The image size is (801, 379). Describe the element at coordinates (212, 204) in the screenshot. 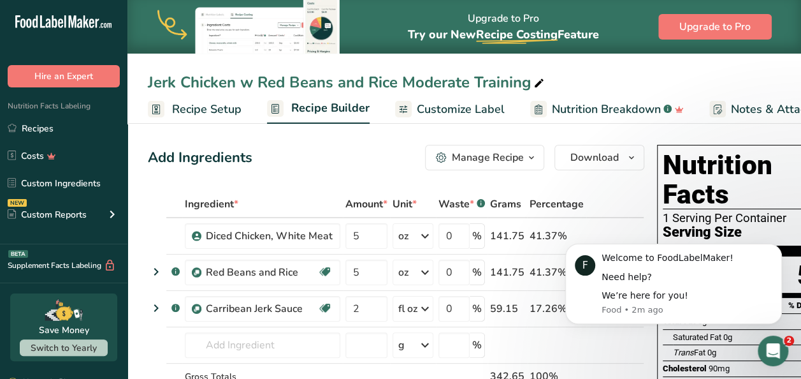

I see `span: Ingredient` at that location.